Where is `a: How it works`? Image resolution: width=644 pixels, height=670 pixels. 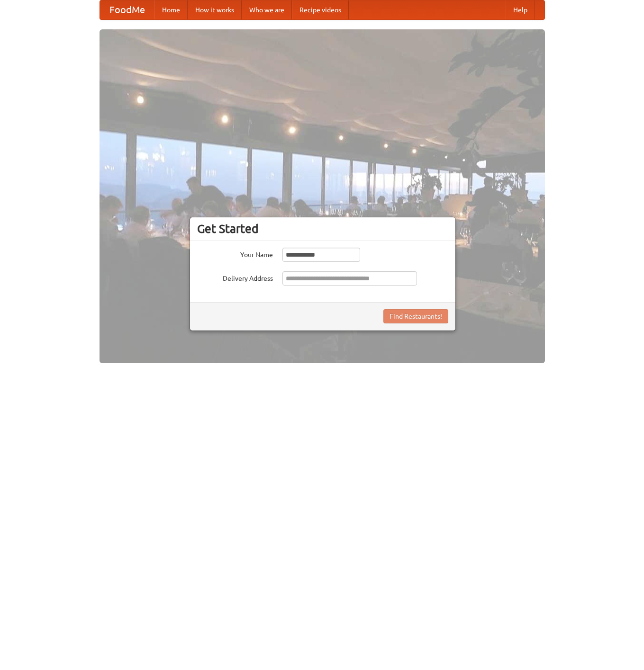 a: How it works is located at coordinates (215, 10).